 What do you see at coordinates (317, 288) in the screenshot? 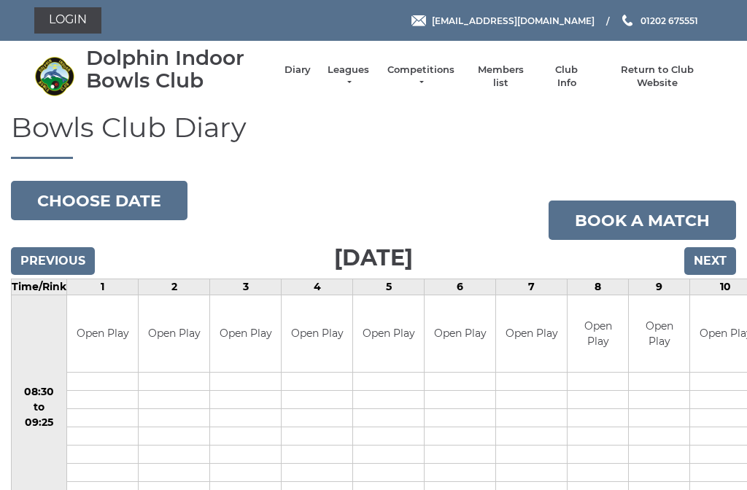
I see `td: 4` at bounding box center [317, 288].